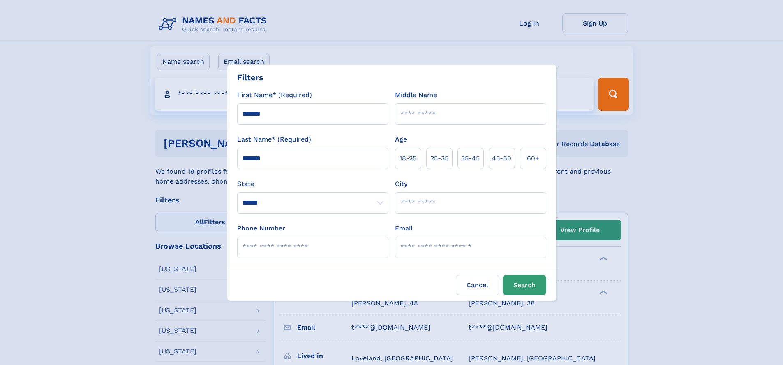 Image resolution: width=783 pixels, height=365 pixels. What do you see at coordinates (275, 95) in the screenshot?
I see `label: First Name* (Required)` at bounding box center [275, 95].